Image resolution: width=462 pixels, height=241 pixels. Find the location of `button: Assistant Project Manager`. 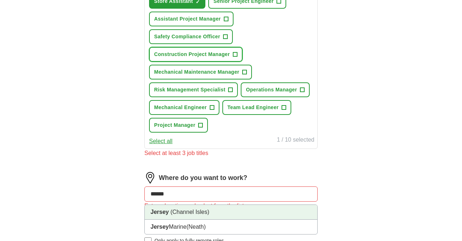

button: Assistant Project Manager is located at coordinates (191, 19).